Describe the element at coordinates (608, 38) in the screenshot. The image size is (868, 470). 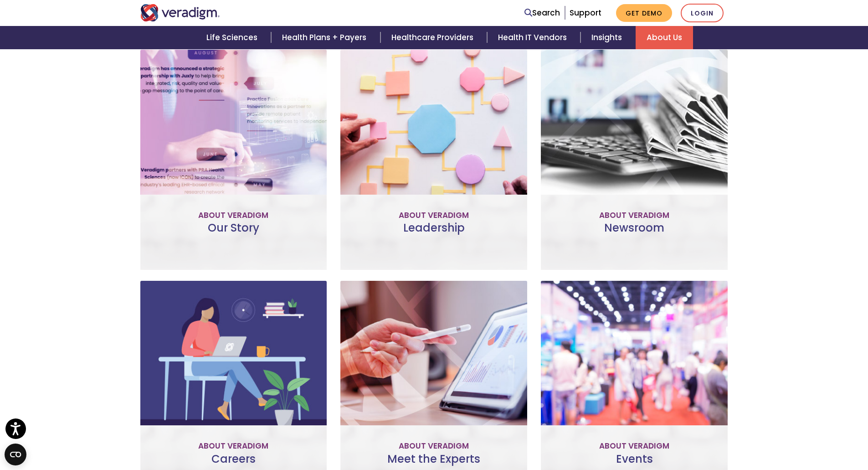
I see `a: Insights` at that location.